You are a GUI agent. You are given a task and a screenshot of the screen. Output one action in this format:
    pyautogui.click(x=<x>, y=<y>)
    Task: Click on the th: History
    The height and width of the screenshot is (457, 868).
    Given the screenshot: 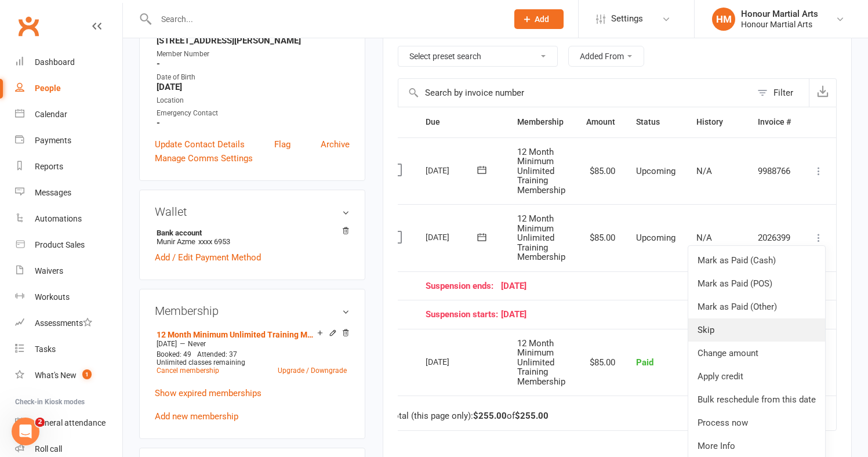 What is the action you would take?
    pyautogui.click(x=717, y=122)
    